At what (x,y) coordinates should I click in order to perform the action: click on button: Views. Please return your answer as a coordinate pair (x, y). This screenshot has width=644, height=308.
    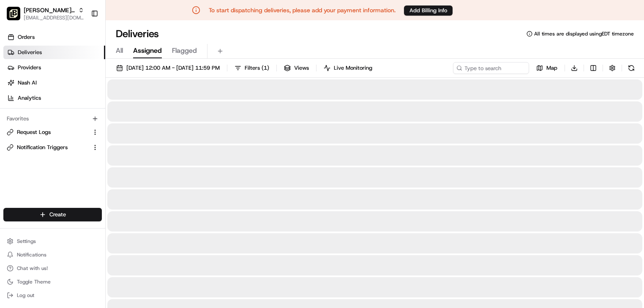
    Looking at the image, I should click on (296, 68).